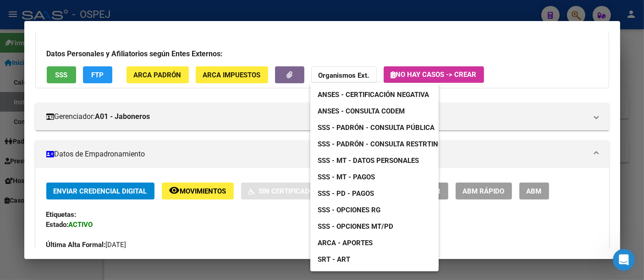 This screenshot has height=280, width=644. I want to click on a: SSS - MT - Datos Personales, so click(368, 161).